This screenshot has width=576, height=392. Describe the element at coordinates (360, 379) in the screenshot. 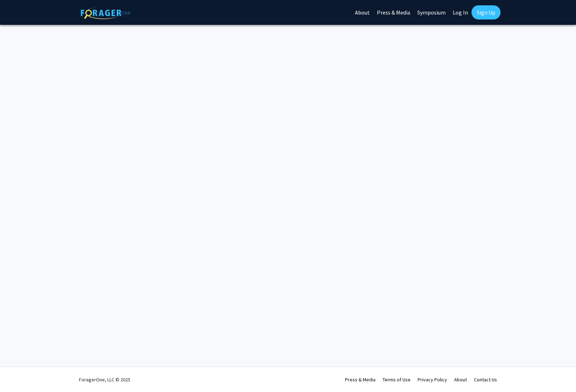

I see `a: Press & Media` at that location.